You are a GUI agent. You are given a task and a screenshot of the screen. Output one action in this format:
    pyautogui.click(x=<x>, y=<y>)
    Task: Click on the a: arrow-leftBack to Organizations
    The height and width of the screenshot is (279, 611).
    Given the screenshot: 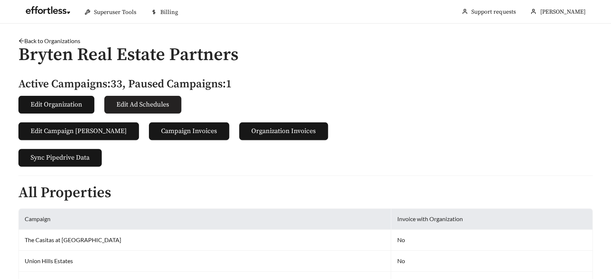 What is the action you would take?
    pyautogui.click(x=49, y=41)
    